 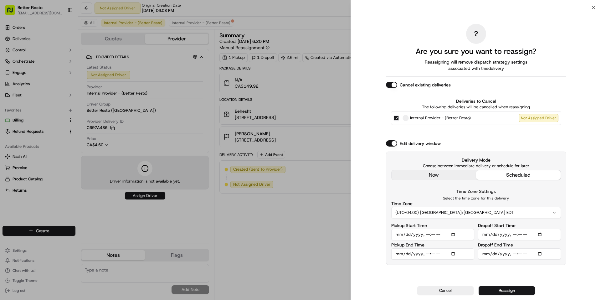 What do you see at coordinates (13, 13) in the screenshot?
I see `img: Nash` at bounding box center [13, 13].